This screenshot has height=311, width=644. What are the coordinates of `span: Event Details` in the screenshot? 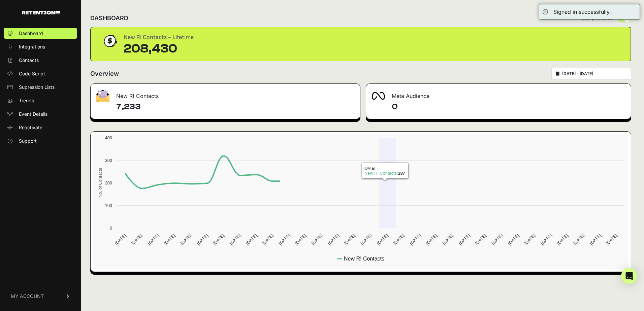 It's located at (33, 114).